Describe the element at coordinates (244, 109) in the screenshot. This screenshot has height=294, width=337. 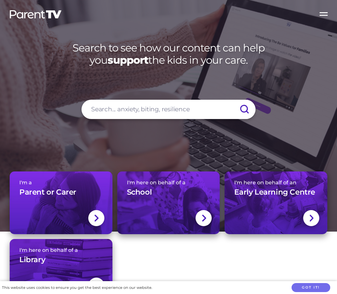
I see `input: Submit` at that location.